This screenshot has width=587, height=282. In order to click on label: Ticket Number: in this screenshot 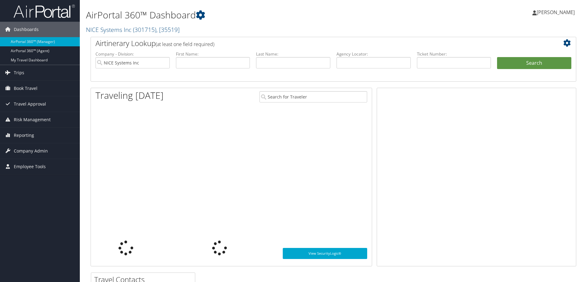, I will do `click(454, 54)`.